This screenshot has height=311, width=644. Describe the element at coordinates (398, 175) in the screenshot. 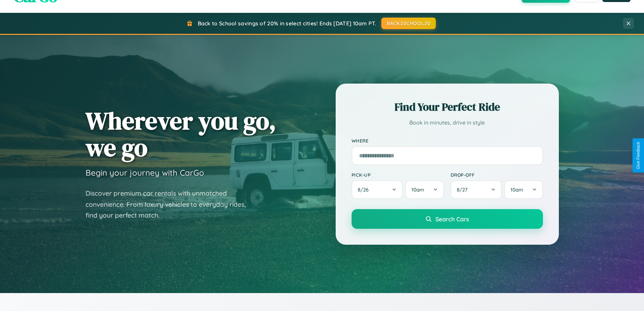

I see `label: Pick-up` at that location.